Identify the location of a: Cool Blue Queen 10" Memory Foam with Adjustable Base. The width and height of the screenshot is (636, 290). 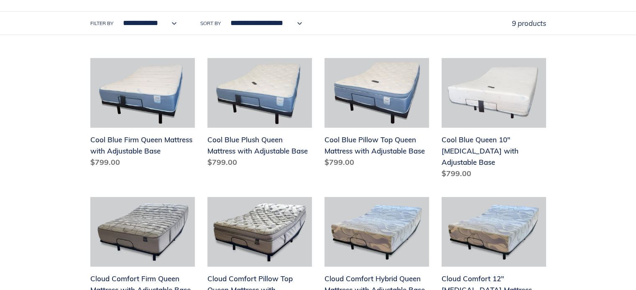
(493, 120).